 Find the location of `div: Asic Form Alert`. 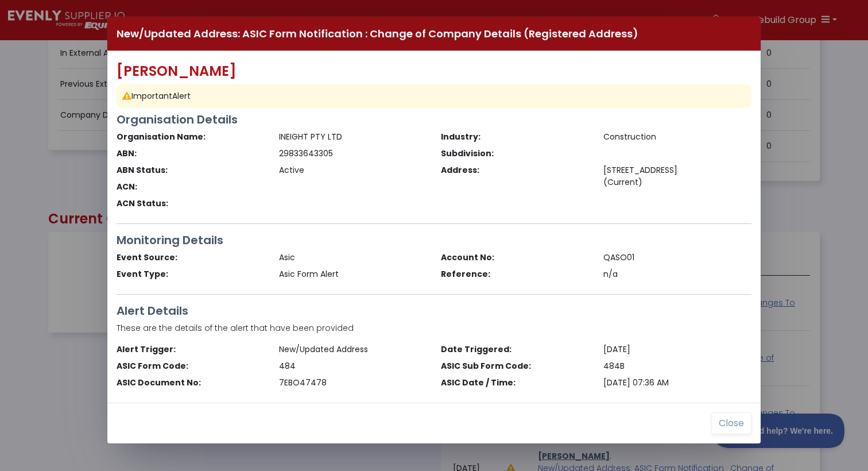

div: Asic Form Alert is located at coordinates (353, 274).